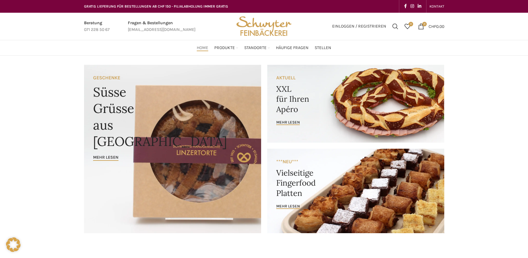 The height and width of the screenshot is (258, 528). I want to click on span: KONTAKT, so click(437, 6).